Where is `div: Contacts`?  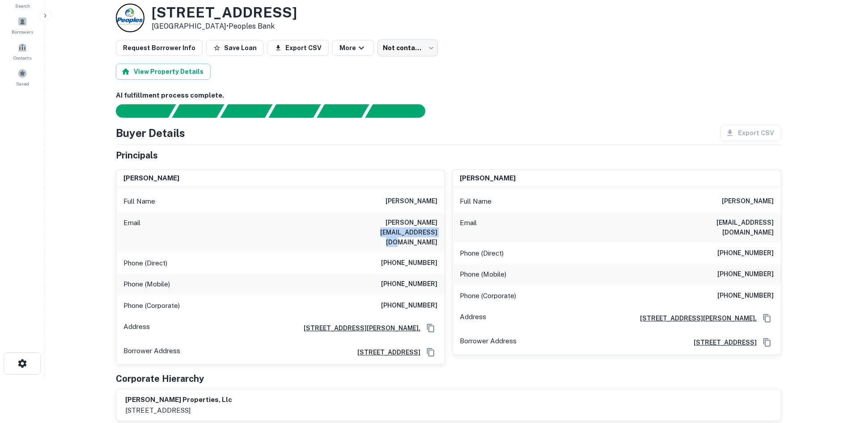
div: Contacts is located at coordinates (22, 51).